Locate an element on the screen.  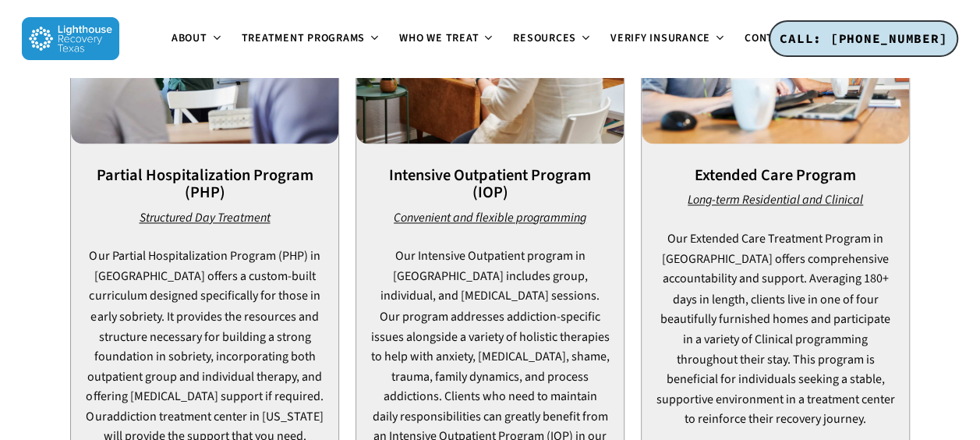
img: Lighthouse Recovery Texas is located at coordinates (70, 38).